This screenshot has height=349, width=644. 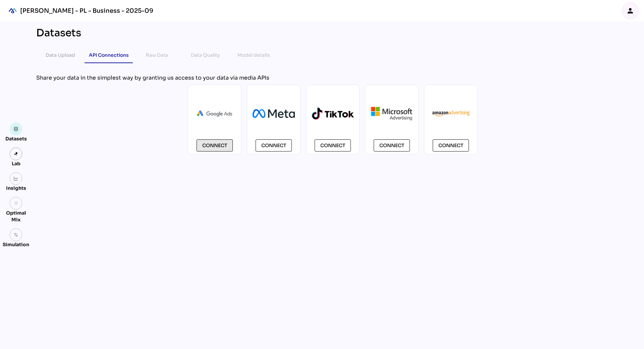 What do you see at coordinates (13, 11) in the screenshot?
I see `div: mediaROI` at bounding box center [13, 11].